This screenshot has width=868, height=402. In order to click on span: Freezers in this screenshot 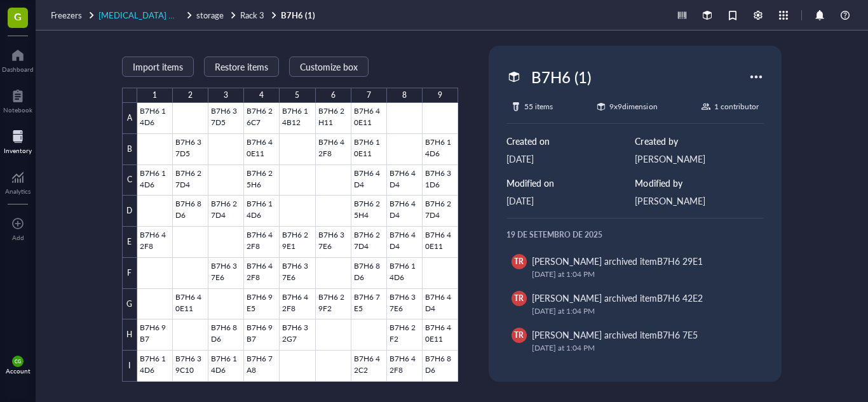, I will do `click(66, 15)`.